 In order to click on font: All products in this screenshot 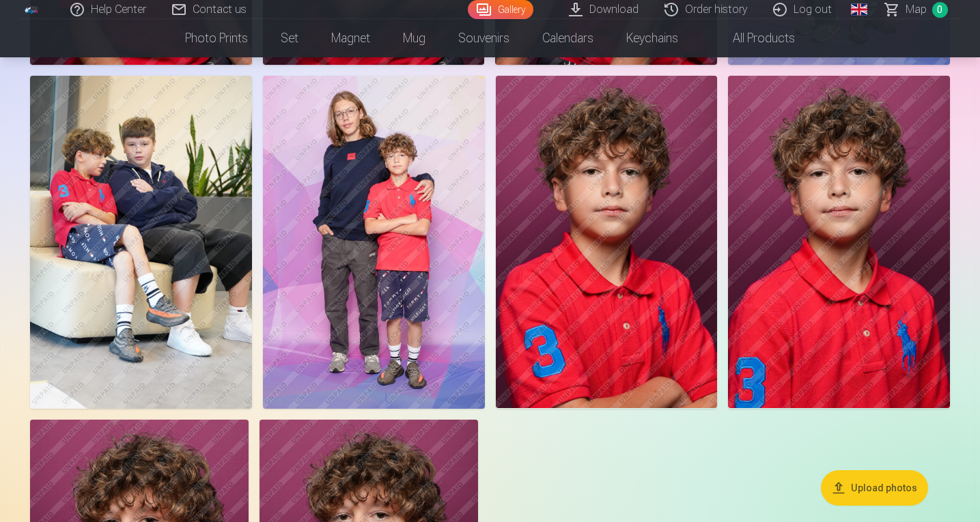, I will do `click(763, 38)`.